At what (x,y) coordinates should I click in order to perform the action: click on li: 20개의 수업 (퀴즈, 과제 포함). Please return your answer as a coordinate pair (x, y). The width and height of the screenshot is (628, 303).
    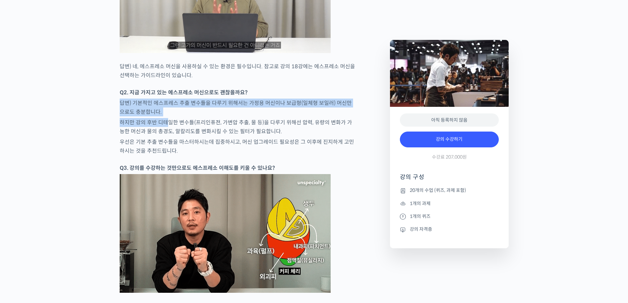
    Looking at the image, I should click on (449, 191).